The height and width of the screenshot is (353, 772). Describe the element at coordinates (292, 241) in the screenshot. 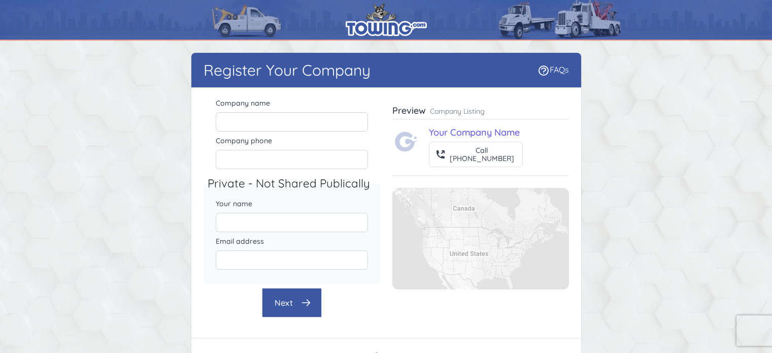

I see `label: Email address` at that location.